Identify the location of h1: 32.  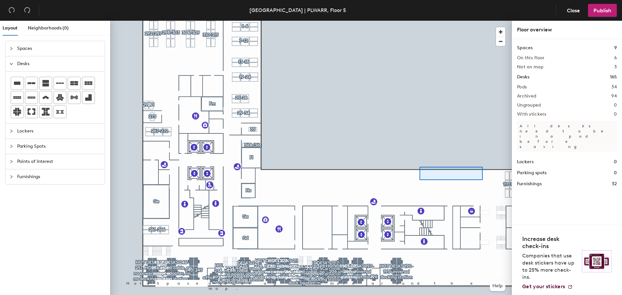
(614, 184).